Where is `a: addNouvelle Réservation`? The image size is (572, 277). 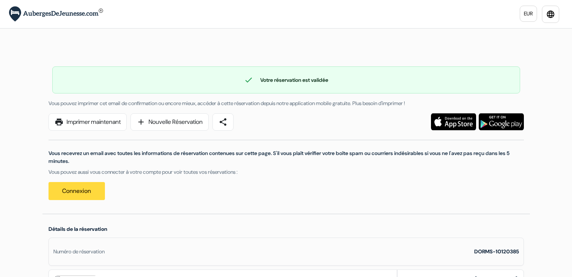
a: addNouvelle Réservation is located at coordinates (169, 122).